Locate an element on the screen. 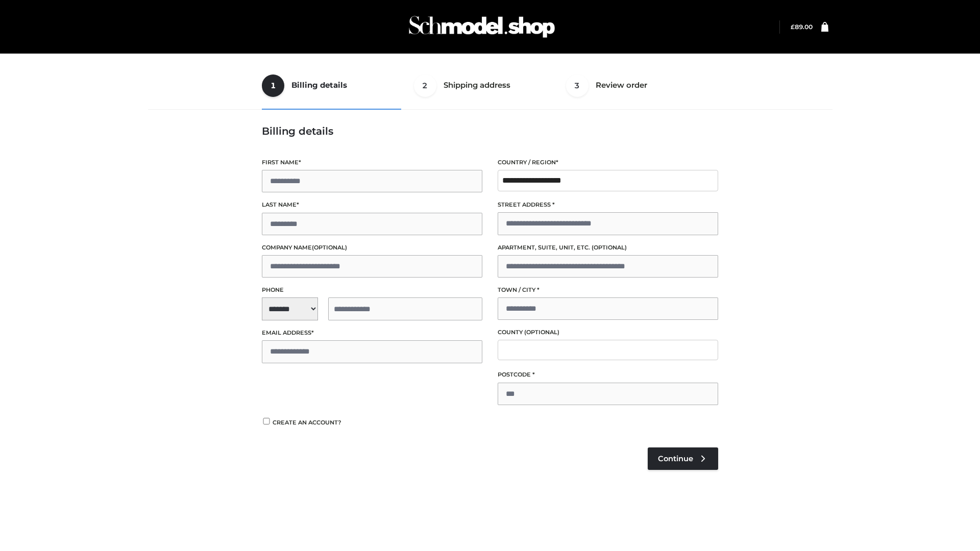 The width and height of the screenshot is (980, 551). span: Continue is located at coordinates (676, 459).